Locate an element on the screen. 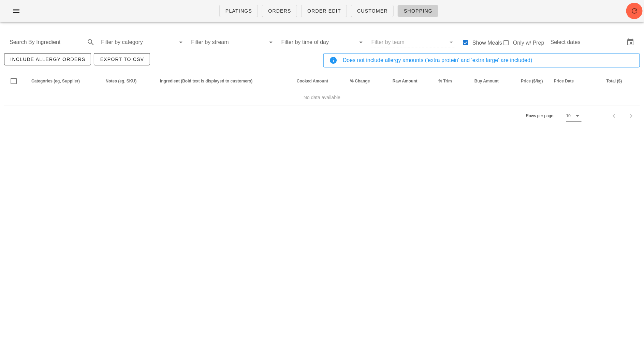 This screenshot has height=355, width=644. th: Ingredient (Bold text is displayed to customers): Not sorted. Activate to sort ascending. is located at coordinates (216, 81).